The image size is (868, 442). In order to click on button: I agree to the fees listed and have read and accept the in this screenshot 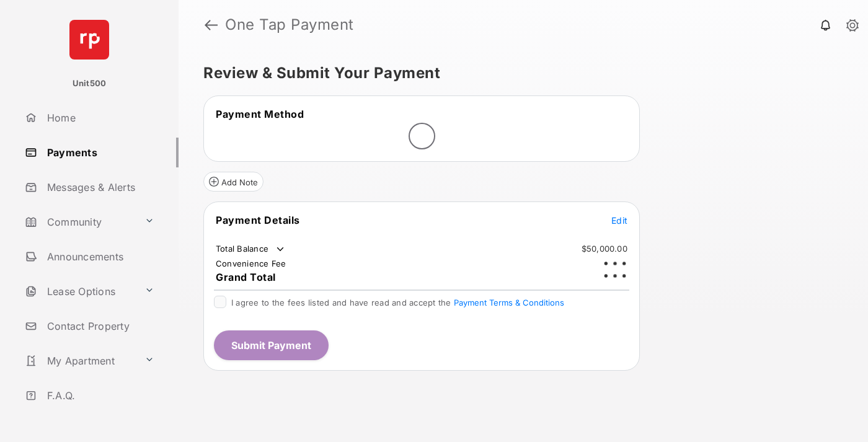, I will do `click(509, 303)`.